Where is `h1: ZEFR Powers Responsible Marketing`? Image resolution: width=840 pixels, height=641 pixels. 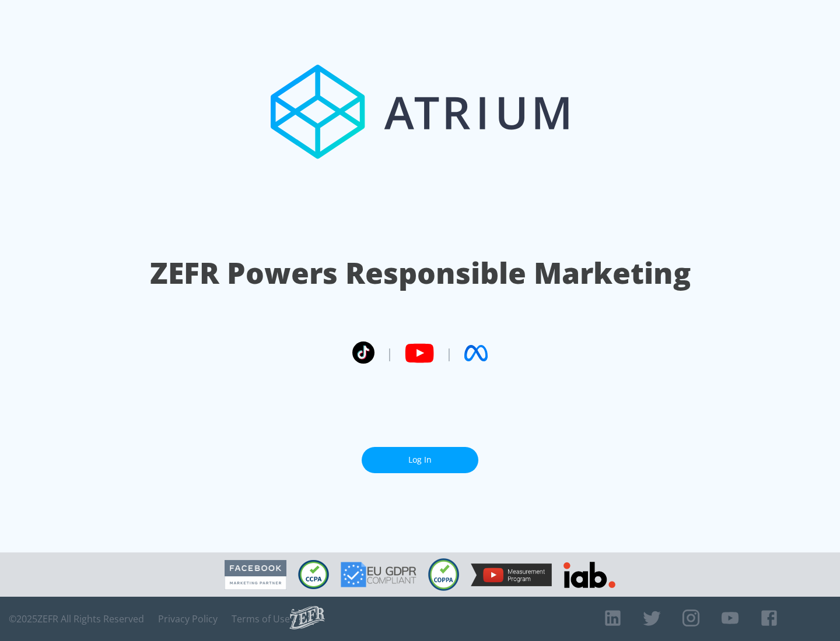 h1: ZEFR Powers Responsible Marketing is located at coordinates (420, 273).